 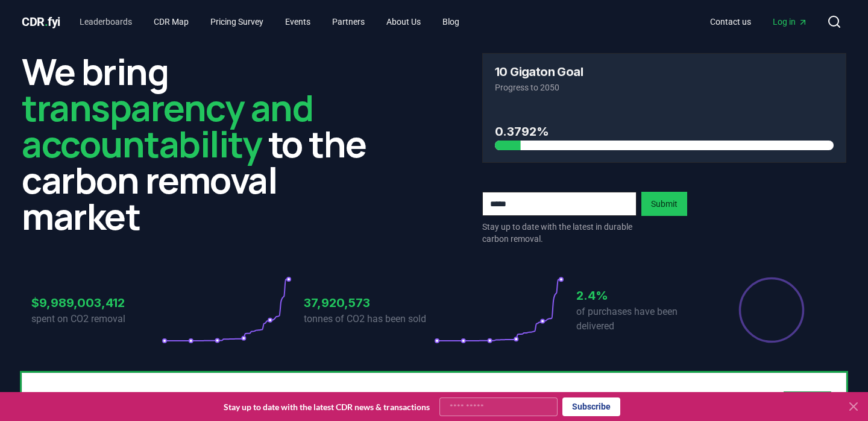 What do you see at coordinates (539, 72) in the screenshot?
I see `h3: 10 Gigaton Goal` at bounding box center [539, 72].